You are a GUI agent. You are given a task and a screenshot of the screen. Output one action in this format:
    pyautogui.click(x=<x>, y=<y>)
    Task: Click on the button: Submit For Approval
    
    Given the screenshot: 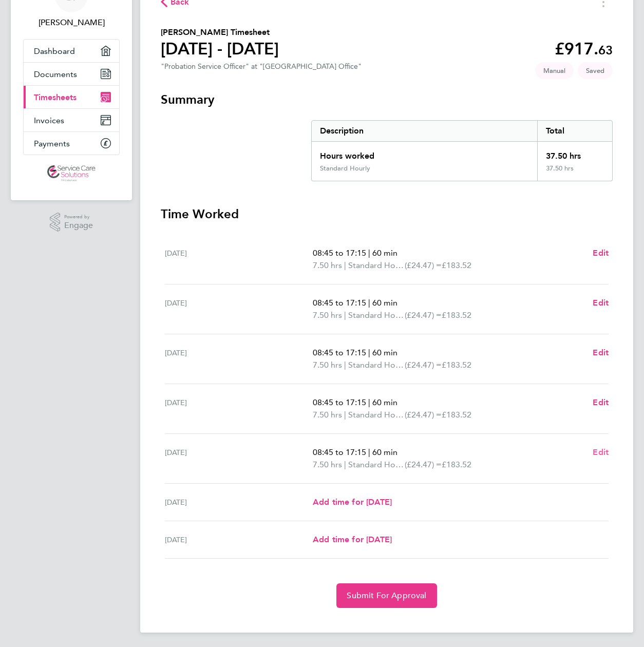 What is the action you would take?
    pyautogui.click(x=386, y=596)
    